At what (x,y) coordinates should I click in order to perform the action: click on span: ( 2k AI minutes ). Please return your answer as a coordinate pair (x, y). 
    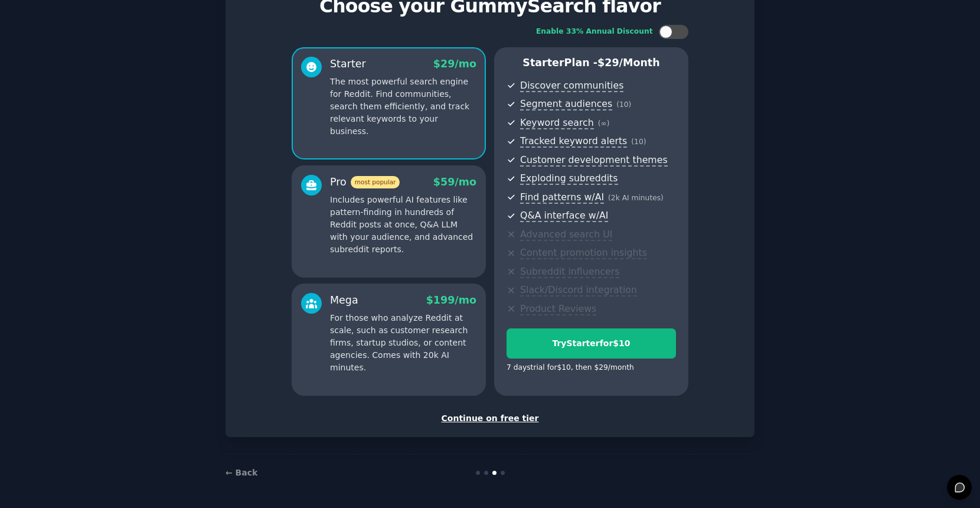
    Looking at the image, I should click on (636, 198).